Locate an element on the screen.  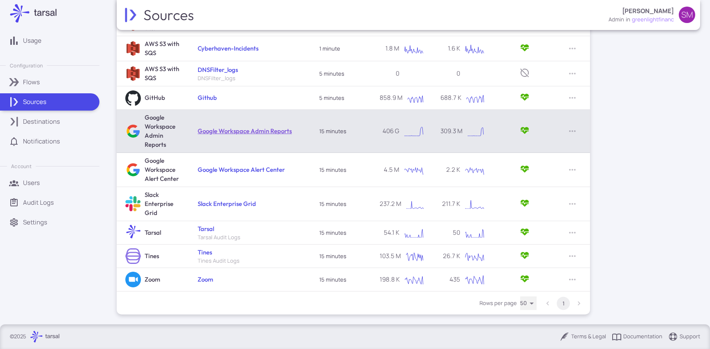
td: 1 minute is located at coordinates (341, 48).